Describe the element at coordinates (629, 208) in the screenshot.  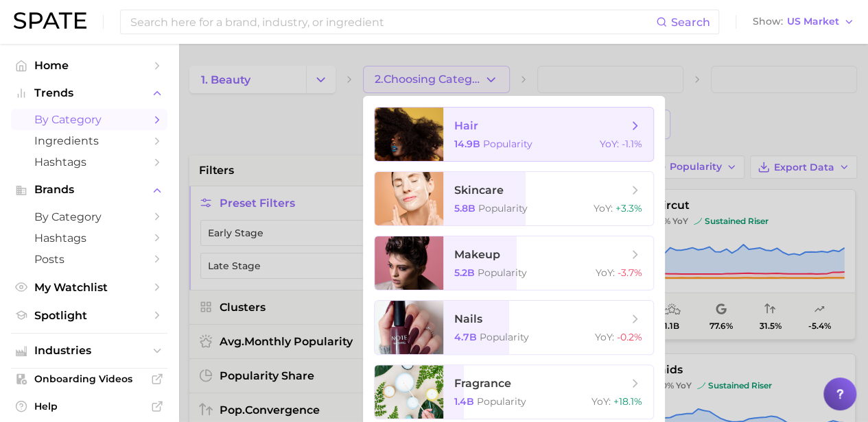
I see `span: +3.3%` at that location.